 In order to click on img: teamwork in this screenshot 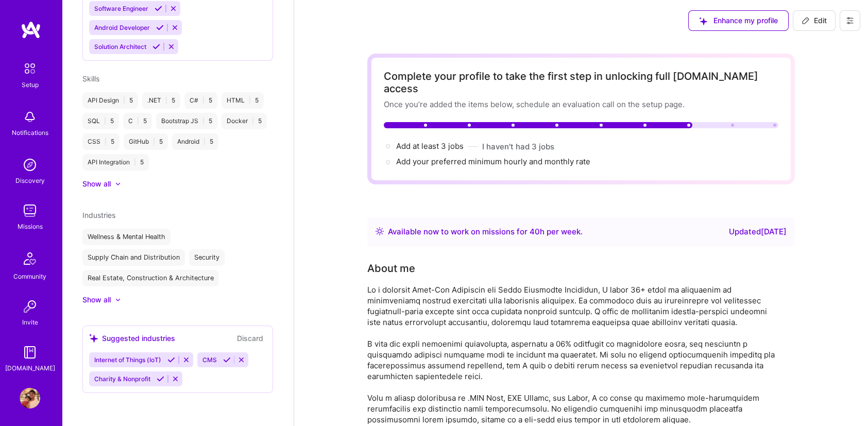, I will do `click(30, 211)`.